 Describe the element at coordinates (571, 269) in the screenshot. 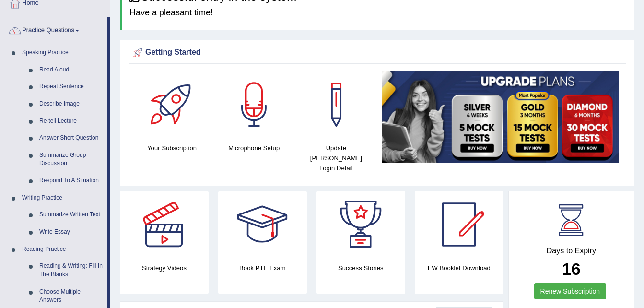

I see `b: 16` at that location.